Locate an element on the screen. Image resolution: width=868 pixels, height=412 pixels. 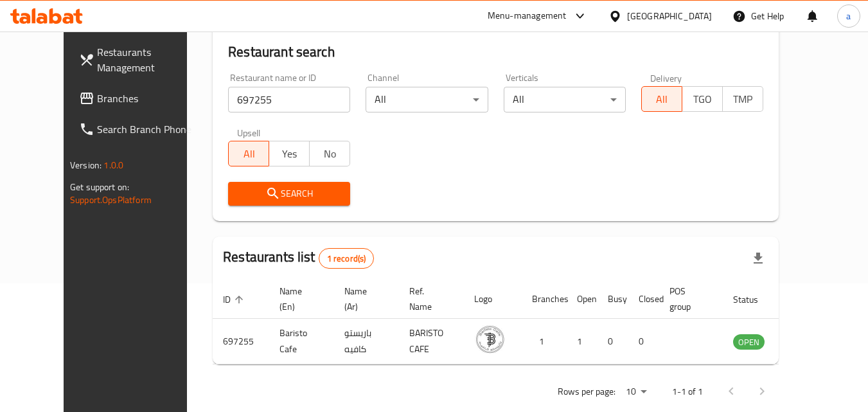
span: Ref. Name is located at coordinates (429, 299).